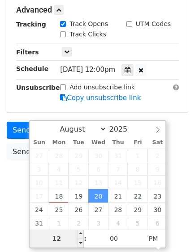 The height and width of the screenshot is (252, 195). Describe the element at coordinates (98, 223) in the screenshot. I see `span: September 3, 2025` at that location.